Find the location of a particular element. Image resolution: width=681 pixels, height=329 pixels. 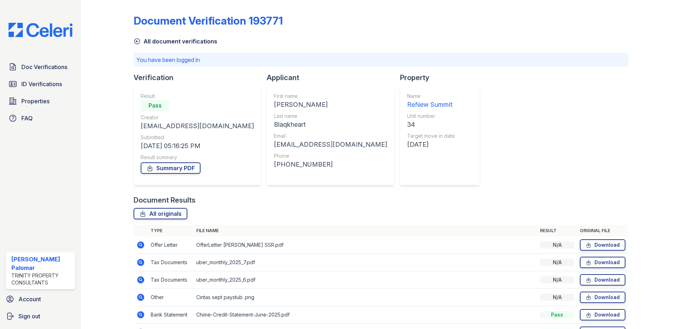

div: Applicant is located at coordinates (333, 78).